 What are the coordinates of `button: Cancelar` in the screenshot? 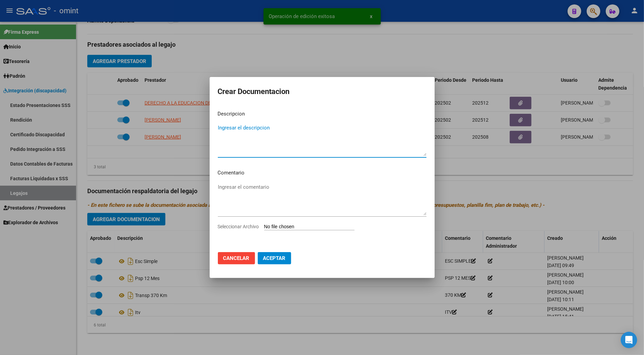 It's located at (236, 258).